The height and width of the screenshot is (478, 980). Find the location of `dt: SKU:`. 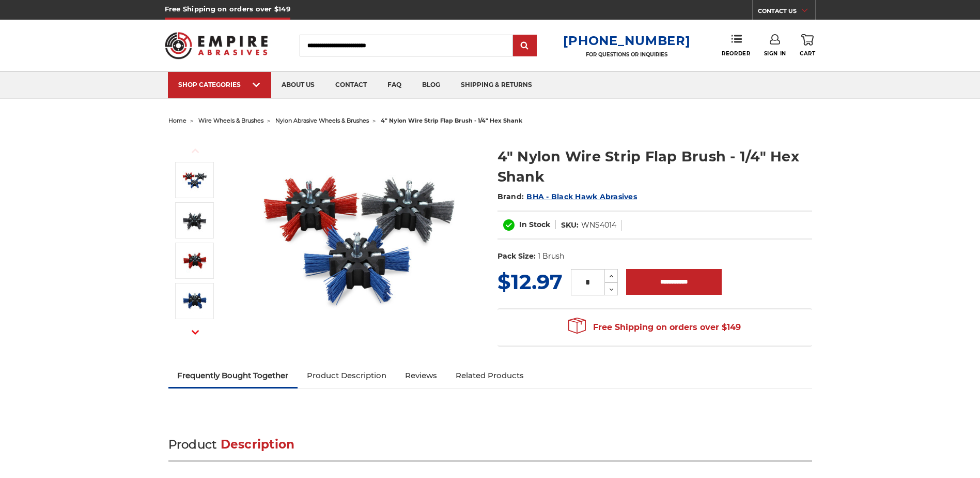

dt: SKU: is located at coordinates (570, 225).